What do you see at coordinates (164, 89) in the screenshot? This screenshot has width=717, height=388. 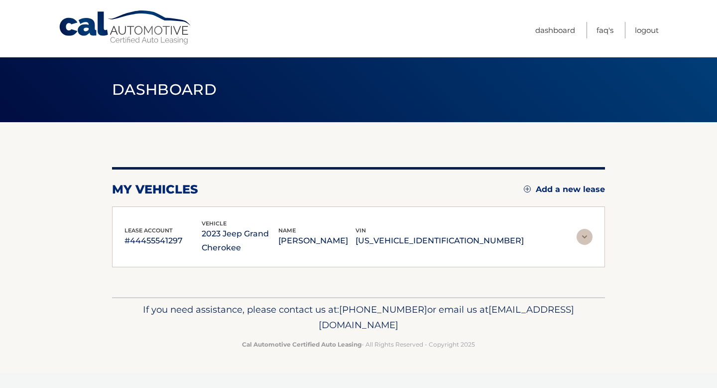 I see `span: Dashboard` at bounding box center [164, 89].